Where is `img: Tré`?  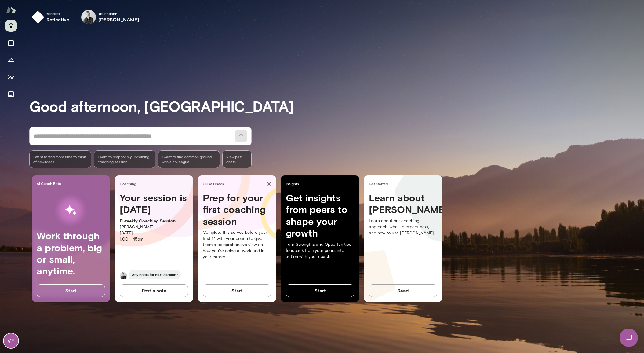 img: Tré is located at coordinates (124, 276).